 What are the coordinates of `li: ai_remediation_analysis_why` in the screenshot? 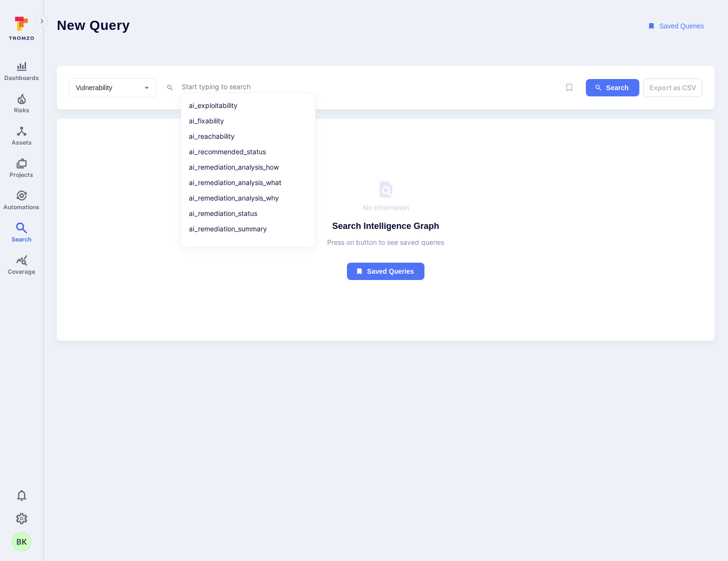 It's located at (248, 198).